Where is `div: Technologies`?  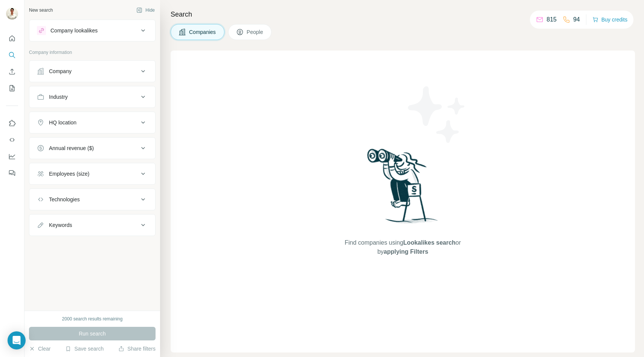 div: Technologies is located at coordinates (64, 199).